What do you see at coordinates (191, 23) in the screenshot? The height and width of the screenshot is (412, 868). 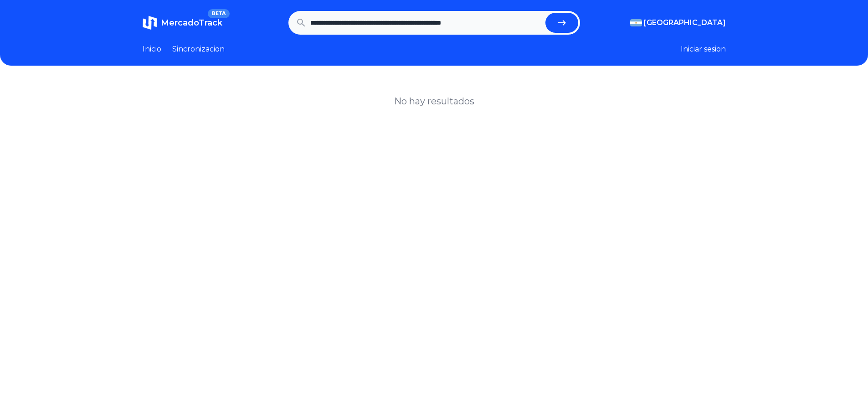 I see `span: MercadoTrack` at bounding box center [191, 23].